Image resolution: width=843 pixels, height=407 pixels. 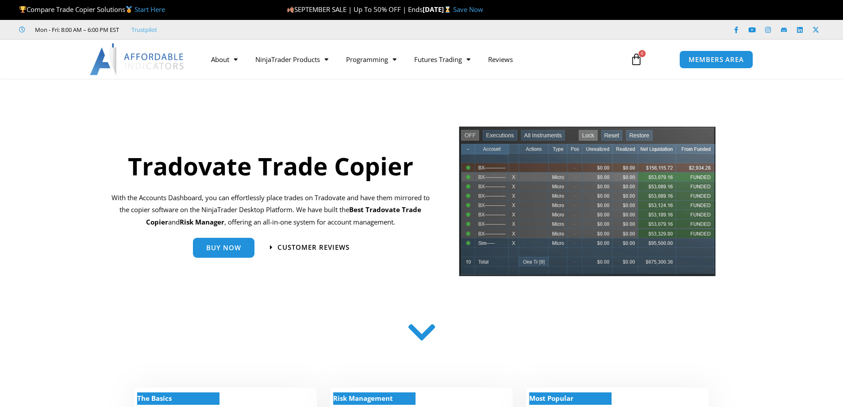 What do you see at coordinates (716, 59) in the screenshot?
I see `span: MEMBERS AREA` at bounding box center [716, 59].